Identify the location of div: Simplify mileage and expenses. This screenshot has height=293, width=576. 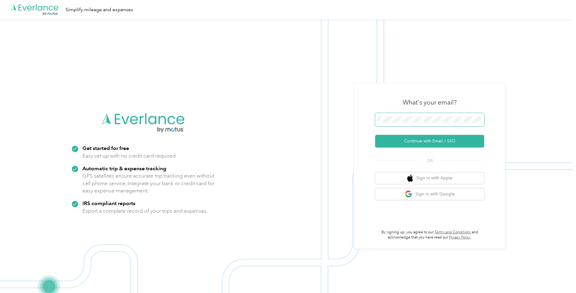
(99, 10).